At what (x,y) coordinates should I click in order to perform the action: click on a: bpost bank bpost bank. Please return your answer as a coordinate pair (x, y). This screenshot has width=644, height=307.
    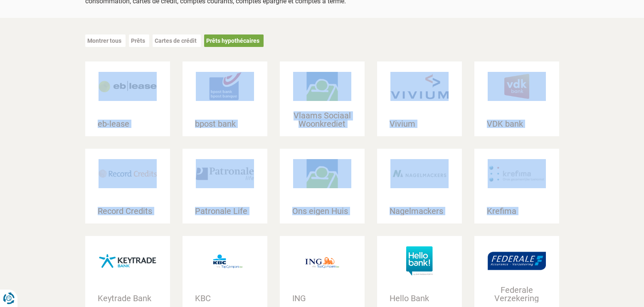
    Looking at the image, I should click on (225, 99).